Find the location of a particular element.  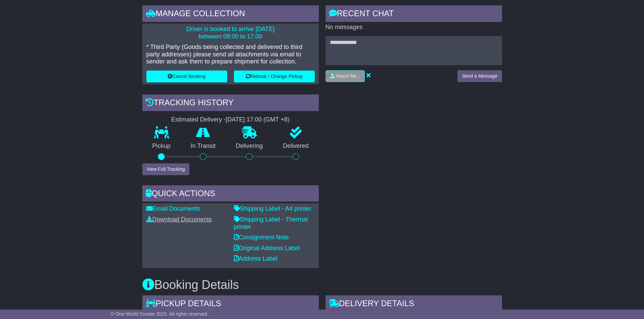

button: View Full Tracking is located at coordinates (166, 169).